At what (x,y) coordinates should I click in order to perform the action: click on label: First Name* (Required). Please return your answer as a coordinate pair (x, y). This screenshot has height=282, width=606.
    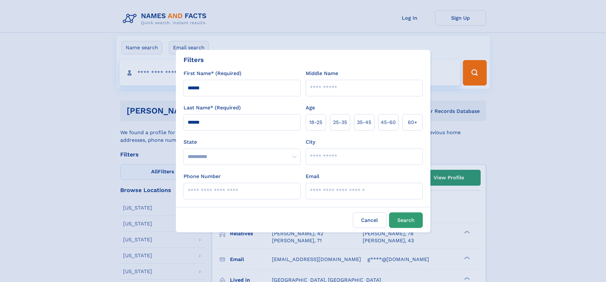
    Looking at the image, I should click on (212, 73).